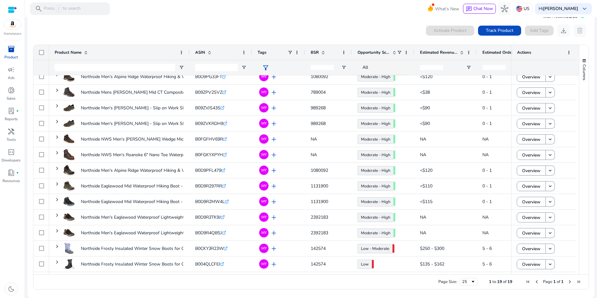 The height and width of the screenshot is (298, 597). Describe the element at coordinates (365, 67) in the screenshot. I see `span: All` at that location.